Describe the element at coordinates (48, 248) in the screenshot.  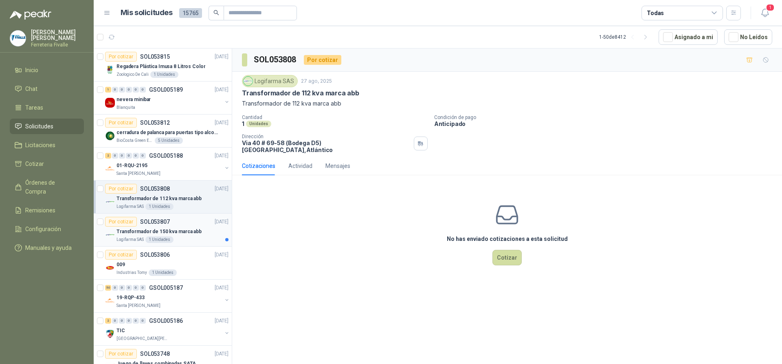
I see `span: Manuales y ayuda` at that location.